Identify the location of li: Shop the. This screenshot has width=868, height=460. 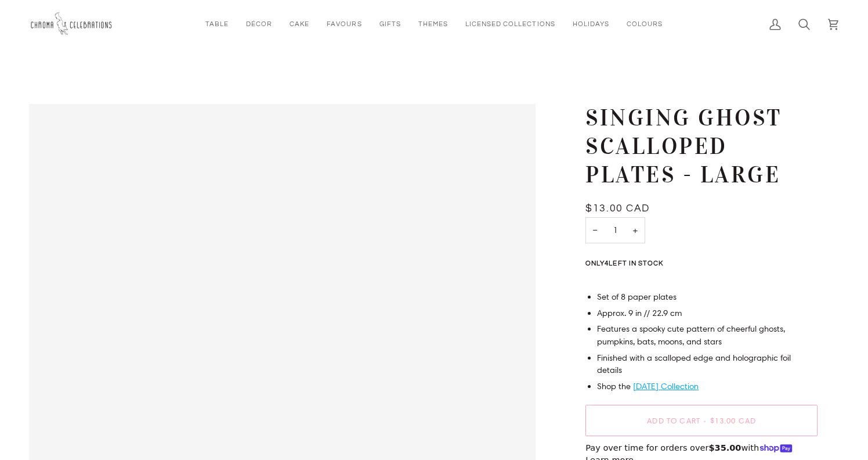
(707, 387).